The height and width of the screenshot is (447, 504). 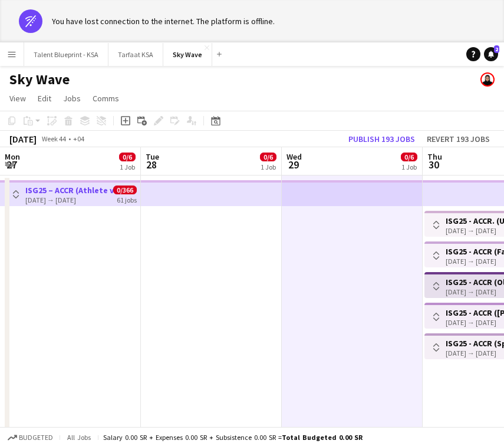 What do you see at coordinates (490, 54) in the screenshot?
I see `a: 2` at bounding box center [490, 54].